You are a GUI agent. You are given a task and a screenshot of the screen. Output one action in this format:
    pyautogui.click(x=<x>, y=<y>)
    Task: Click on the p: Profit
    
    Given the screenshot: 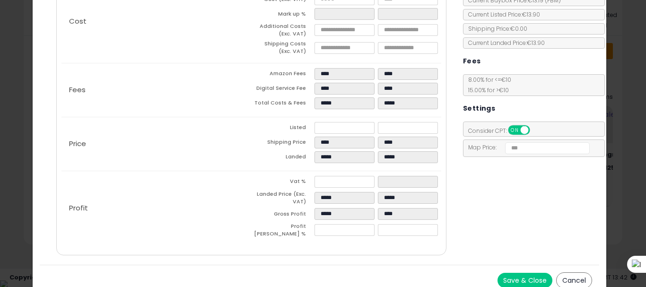 What is the action you would take?
    pyautogui.click(x=157, y=208)
    